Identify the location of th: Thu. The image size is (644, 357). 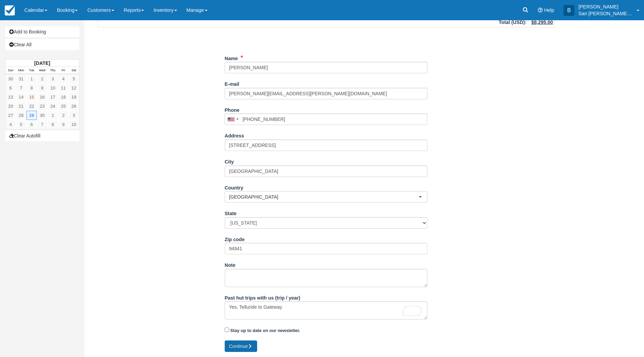
(53, 71).